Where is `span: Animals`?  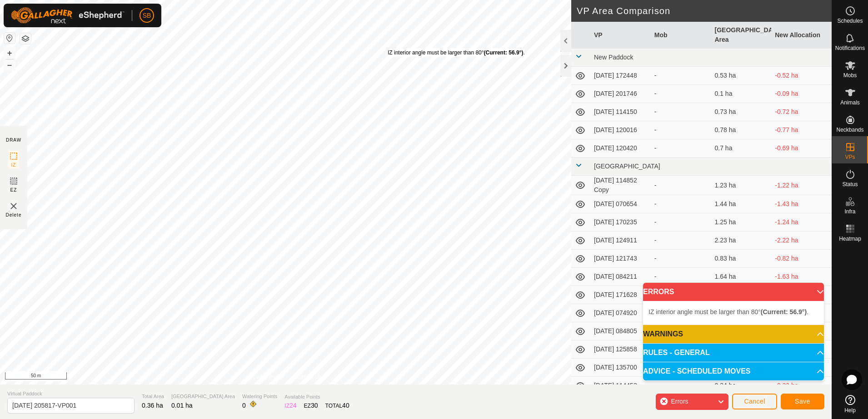
span: Animals is located at coordinates (850, 103).